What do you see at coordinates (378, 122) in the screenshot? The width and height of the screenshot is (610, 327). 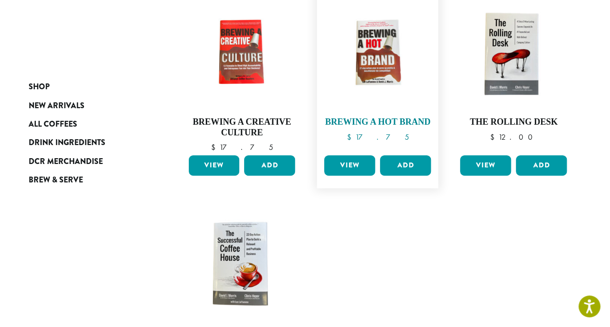 I see `h4: Brewing a Hot Brand` at bounding box center [378, 122].